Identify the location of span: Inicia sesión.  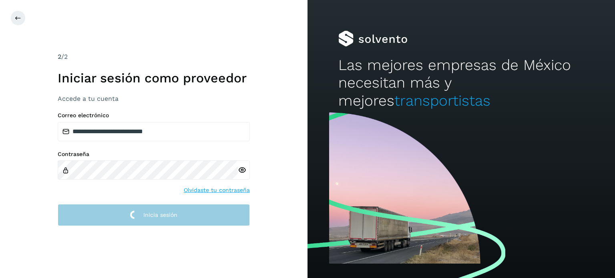
(160, 215).